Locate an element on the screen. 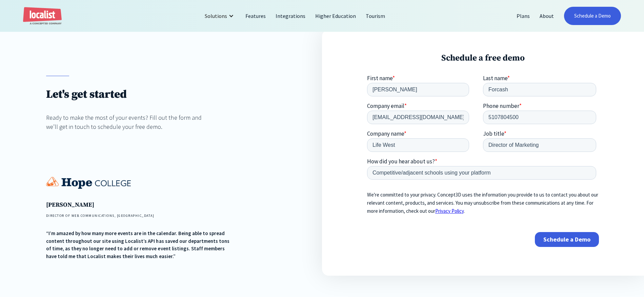 The width and height of the screenshot is (644, 297). a: Privacy Policy is located at coordinates (83, 136).